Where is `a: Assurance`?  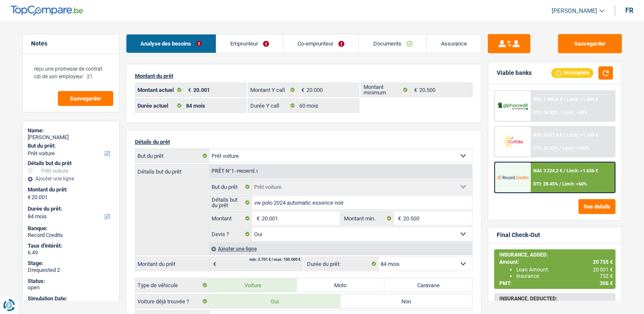
a: Assurance is located at coordinates (453, 43).